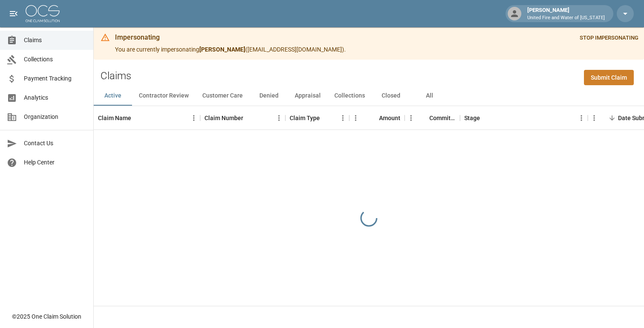 The height and width of the screenshot is (328, 644). I want to click on span: Help Center, so click(55, 162).